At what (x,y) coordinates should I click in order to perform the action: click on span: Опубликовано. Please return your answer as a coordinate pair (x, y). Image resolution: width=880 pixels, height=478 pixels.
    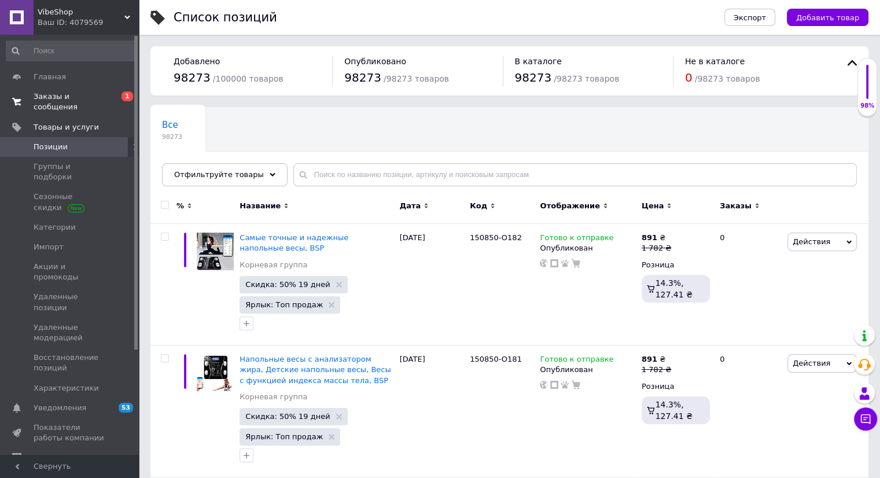
    Looking at the image, I should click on (375, 61).